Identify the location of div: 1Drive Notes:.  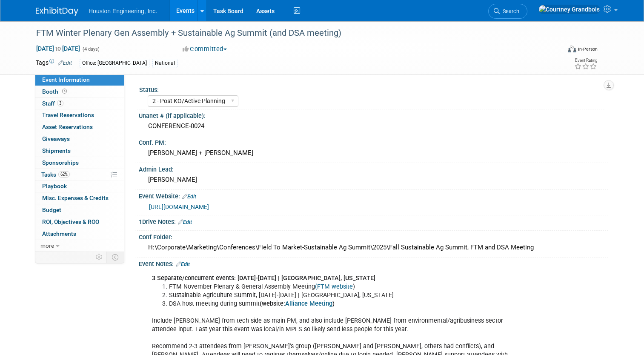
(373, 221).